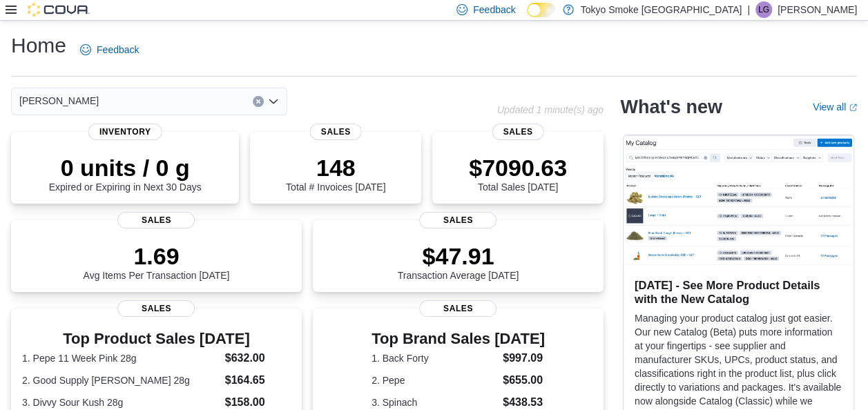 This screenshot has height=410, width=868. What do you see at coordinates (526, 17) in the screenshot?
I see `span: Dark Mode` at bounding box center [526, 17].